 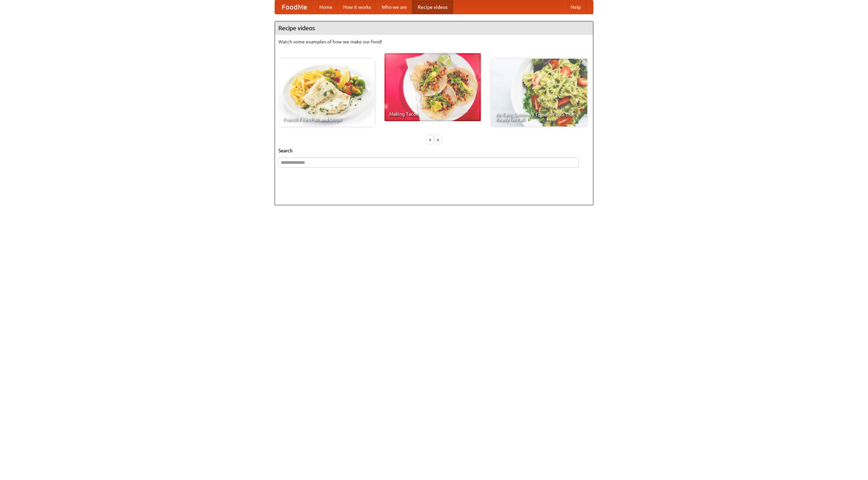 I want to click on a: Making Tacos, so click(x=432, y=87).